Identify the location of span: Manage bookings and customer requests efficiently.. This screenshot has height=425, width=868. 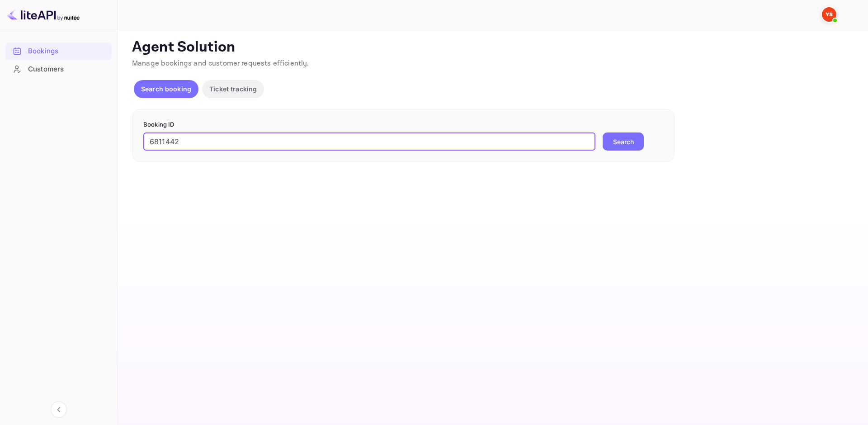
(221, 63).